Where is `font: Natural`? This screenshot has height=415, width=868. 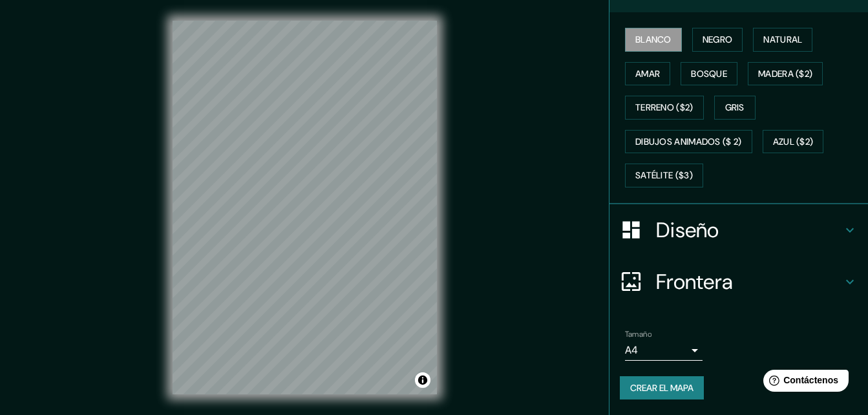 font: Natural is located at coordinates (783, 39).